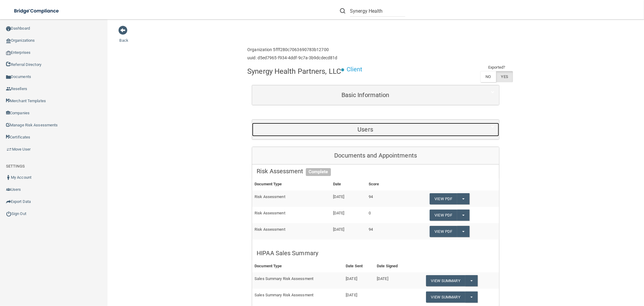  What do you see at coordinates (365, 129) in the screenshot?
I see `h5: Users` at bounding box center [365, 129].